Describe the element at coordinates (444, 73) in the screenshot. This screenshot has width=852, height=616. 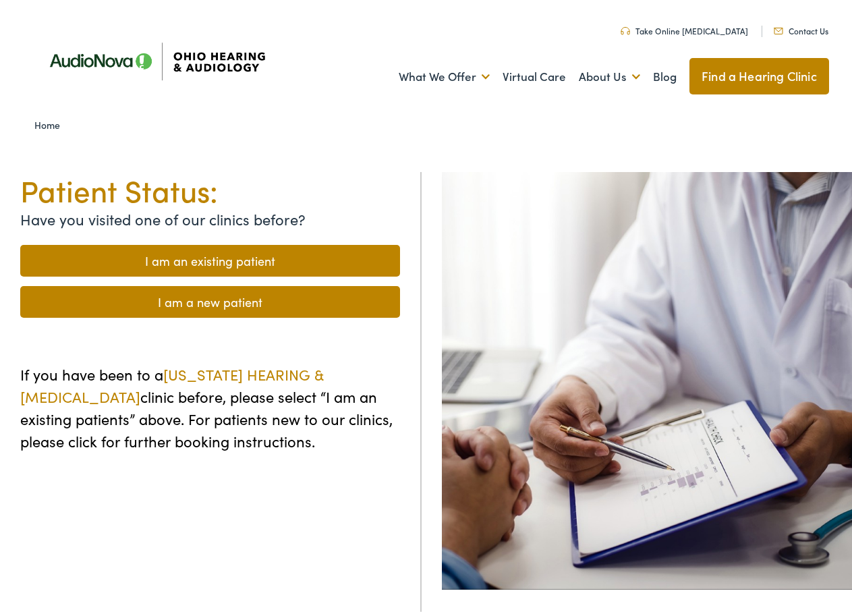
I see `a: What We Offer` at that location.